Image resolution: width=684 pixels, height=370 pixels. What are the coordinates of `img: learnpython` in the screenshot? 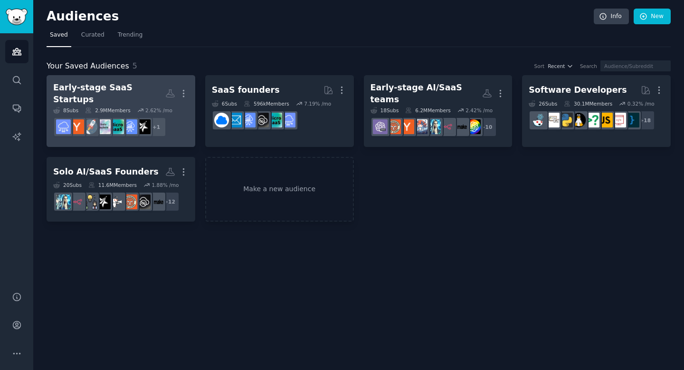 It's located at (552, 120).